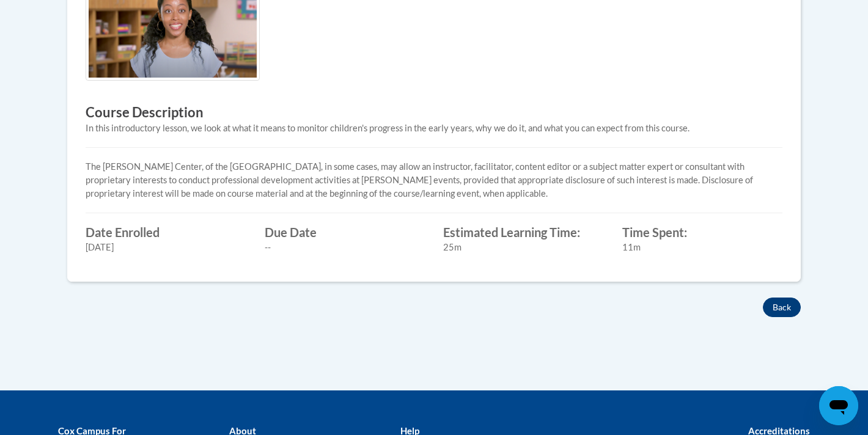 The image size is (868, 435). I want to click on div: 25m, so click(523, 248).